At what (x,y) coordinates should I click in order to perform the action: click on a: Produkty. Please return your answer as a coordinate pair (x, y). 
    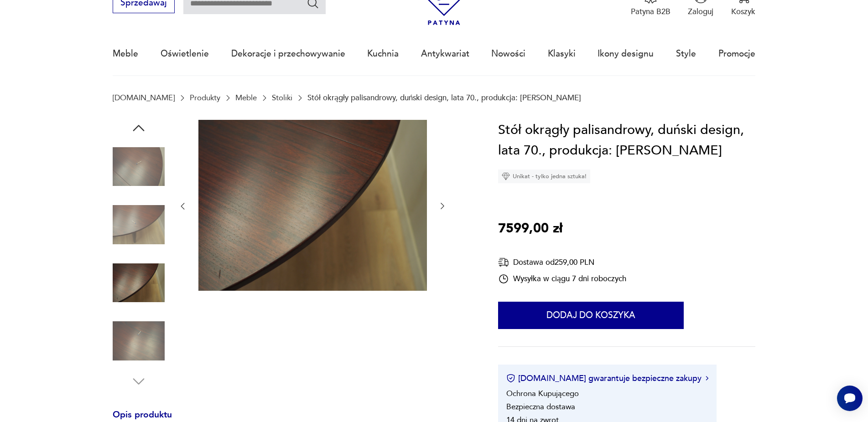
    Looking at the image, I should click on (205, 97).